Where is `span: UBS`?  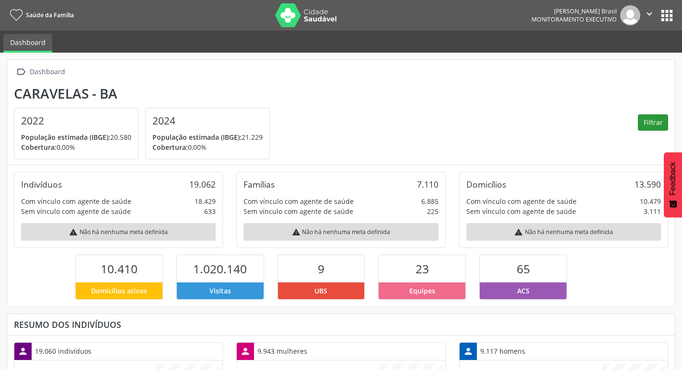 span: UBS is located at coordinates (321, 291).